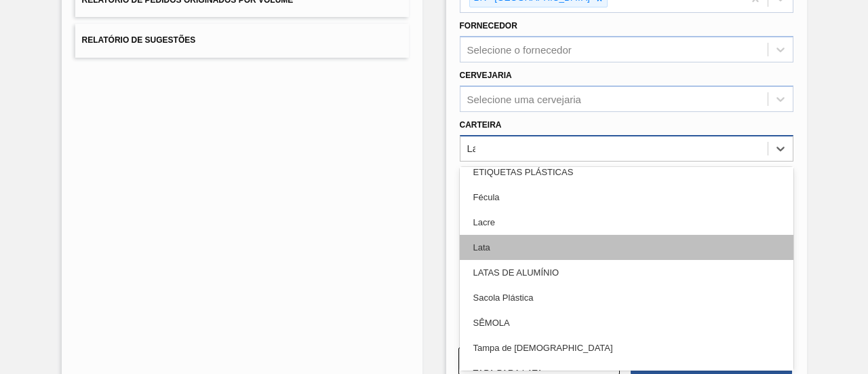 The width and height of the screenshot is (868, 374). What do you see at coordinates (524, 172) in the screenshot?
I see `font: ETIQUETAS PLÁSTICAS` at bounding box center [524, 172].